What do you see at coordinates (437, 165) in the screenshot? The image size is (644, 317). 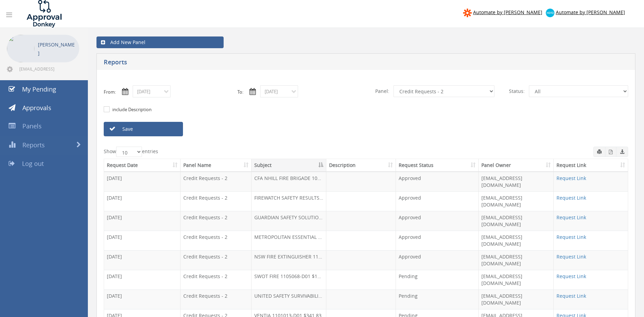 I see `th: Request Status: activate to sort column ascending` at bounding box center [437, 165].